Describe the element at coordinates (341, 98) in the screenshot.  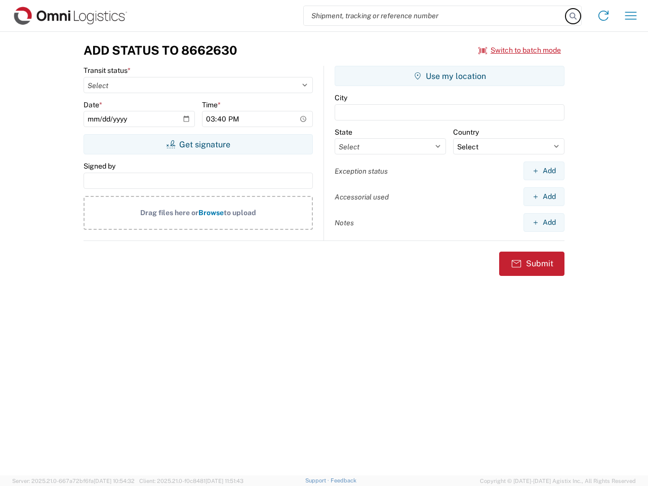
I see `label: City` at that location.